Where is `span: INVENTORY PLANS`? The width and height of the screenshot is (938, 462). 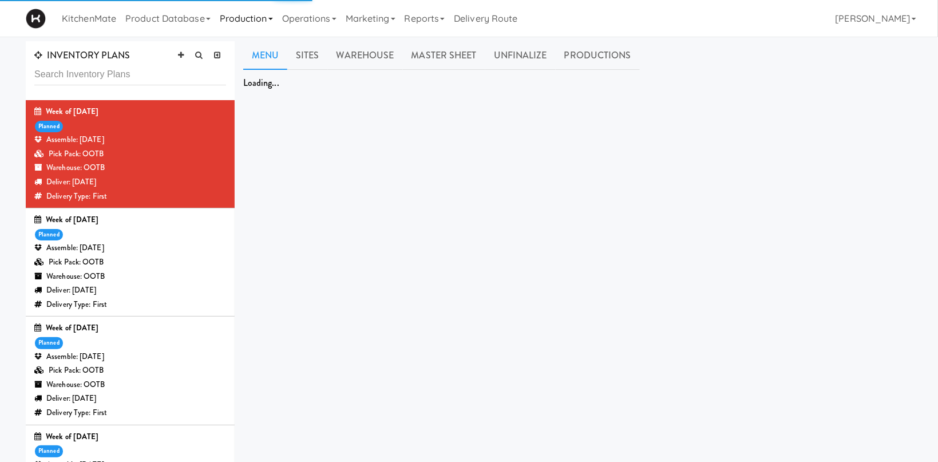
span: INVENTORY PLANS is located at coordinates (82, 55).